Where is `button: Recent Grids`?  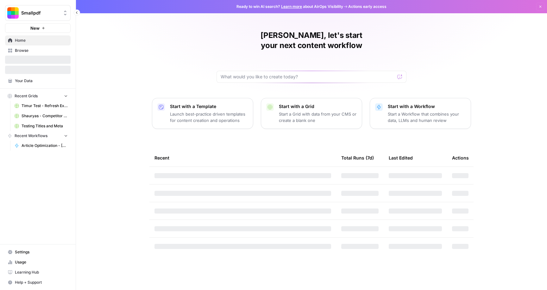
button: Recent Grids is located at coordinates (38, 96).